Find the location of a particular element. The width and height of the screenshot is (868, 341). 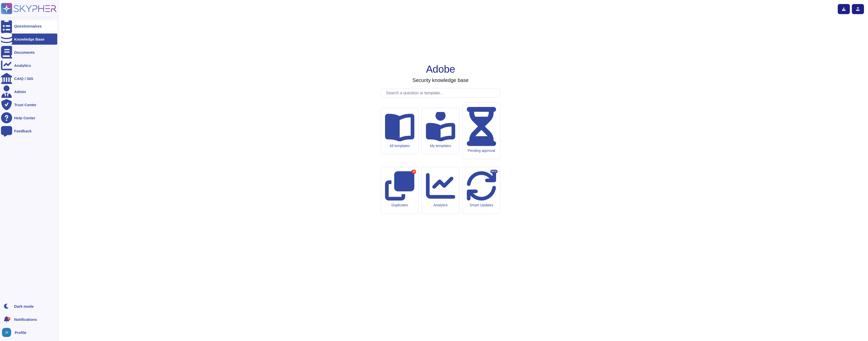

div: Duplicates is located at coordinates (400, 205).